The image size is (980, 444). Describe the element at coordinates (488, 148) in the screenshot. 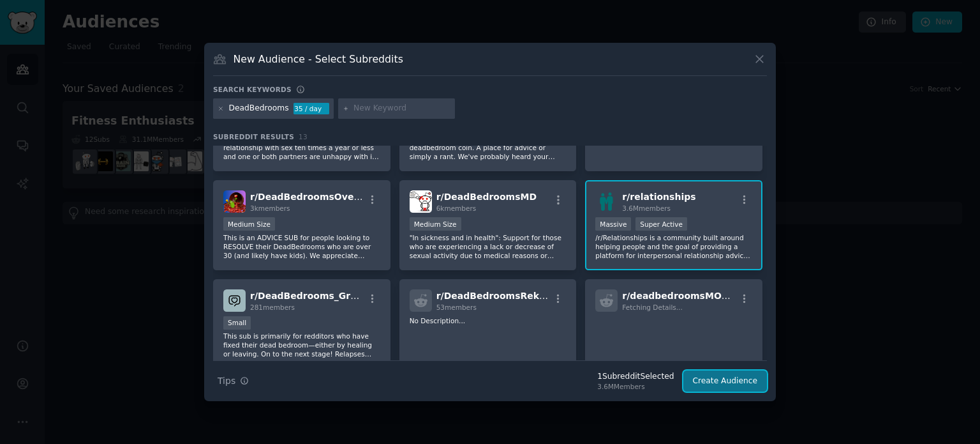

I see `p: A community for both sides of the deadbedroom coin. A place for advice or simply a rant. We've pr...` at that location.